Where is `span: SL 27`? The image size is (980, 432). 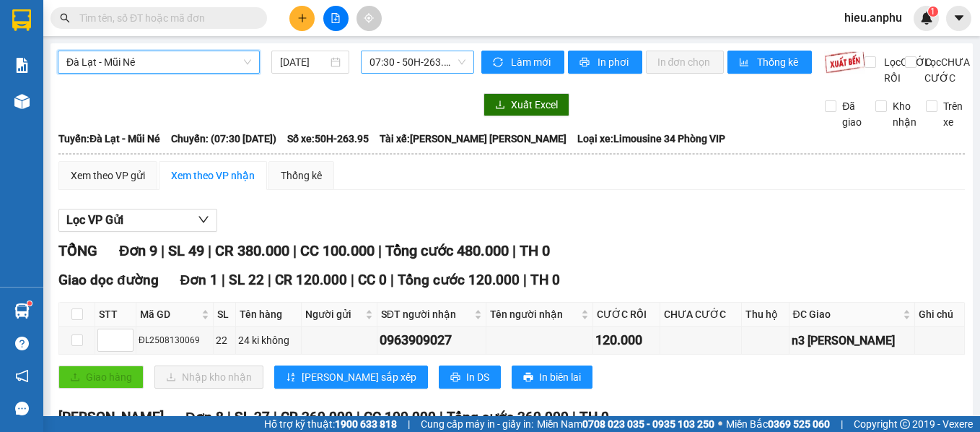 span: SL 27 is located at coordinates (252, 417).